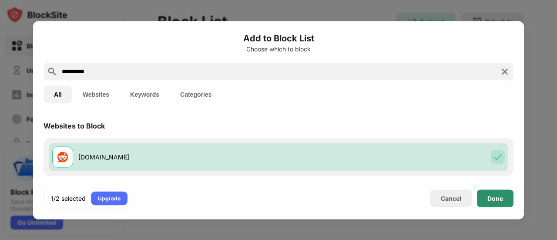 The height and width of the screenshot is (240, 557). Describe the element at coordinates (278, 49) in the screenshot. I see `div: Choose which to block` at that location.